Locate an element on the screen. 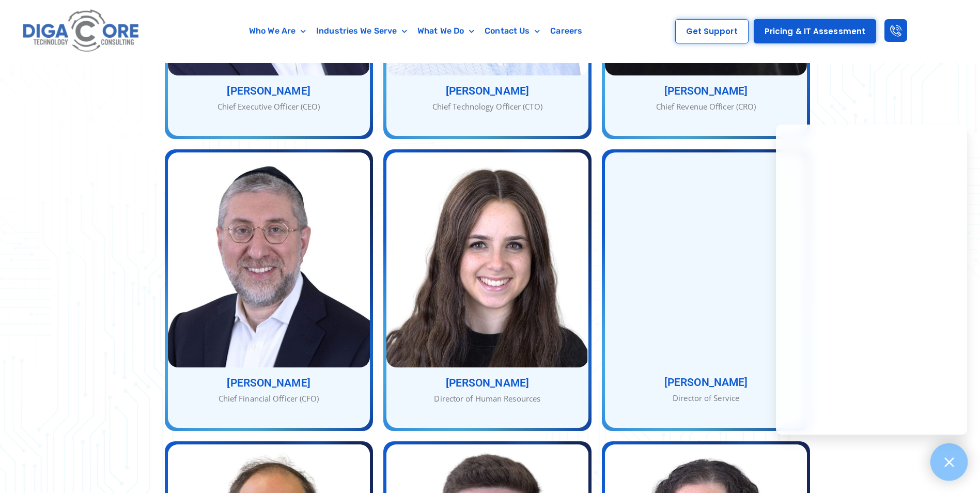 This screenshot has height=493, width=980. div: Chief Technology Officer (CTO) is located at coordinates (487, 106).